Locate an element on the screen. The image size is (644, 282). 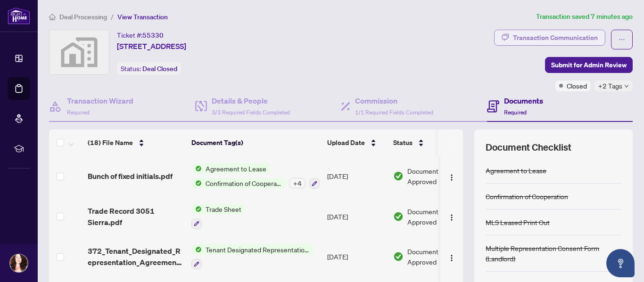
span: Bunch of fixed initials.pdf is located at coordinates (130, 176).